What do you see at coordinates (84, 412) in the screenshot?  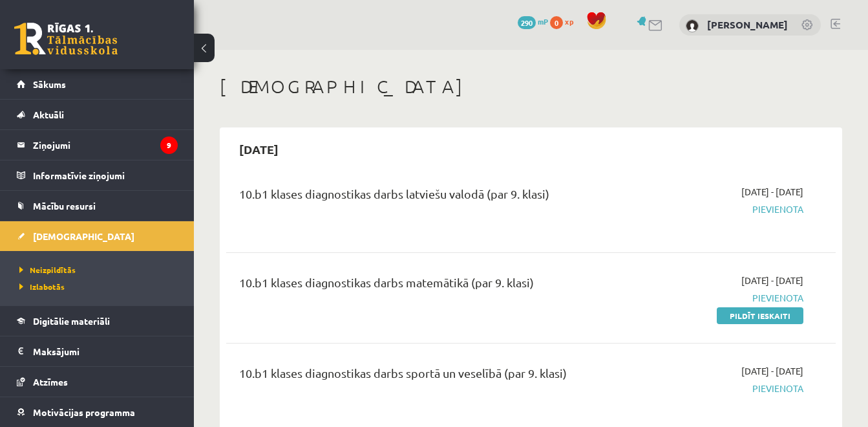 I see `span: Motivācijas programma` at bounding box center [84, 412].